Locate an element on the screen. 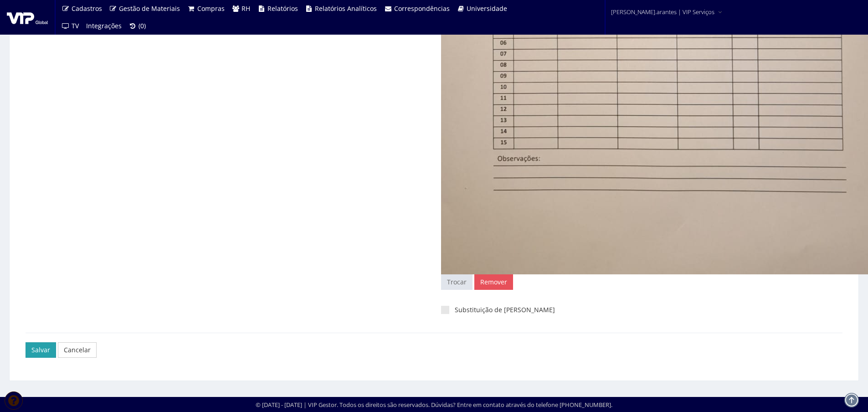 Image resolution: width=868 pixels, height=412 pixels. span: Correspondências is located at coordinates (422, 8).